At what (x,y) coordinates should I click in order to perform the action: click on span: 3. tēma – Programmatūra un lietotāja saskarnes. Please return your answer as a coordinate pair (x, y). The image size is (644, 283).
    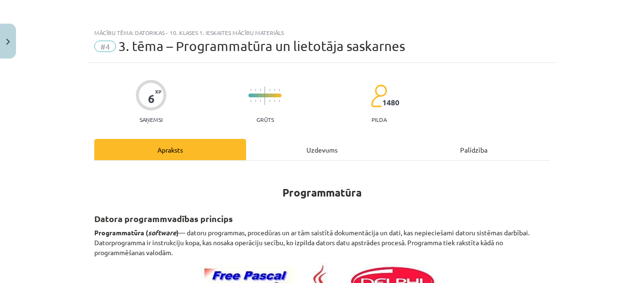
    Looking at the image, I should click on (261, 46).